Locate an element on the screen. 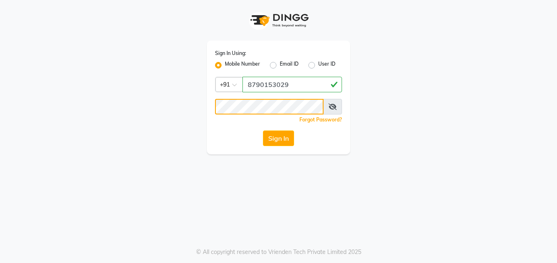 This screenshot has width=557, height=263. label: Mobile Number is located at coordinates (243, 65).